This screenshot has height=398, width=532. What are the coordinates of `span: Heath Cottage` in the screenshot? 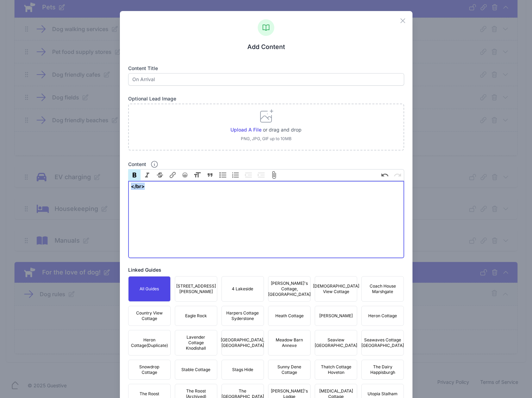 It's located at (290, 315).